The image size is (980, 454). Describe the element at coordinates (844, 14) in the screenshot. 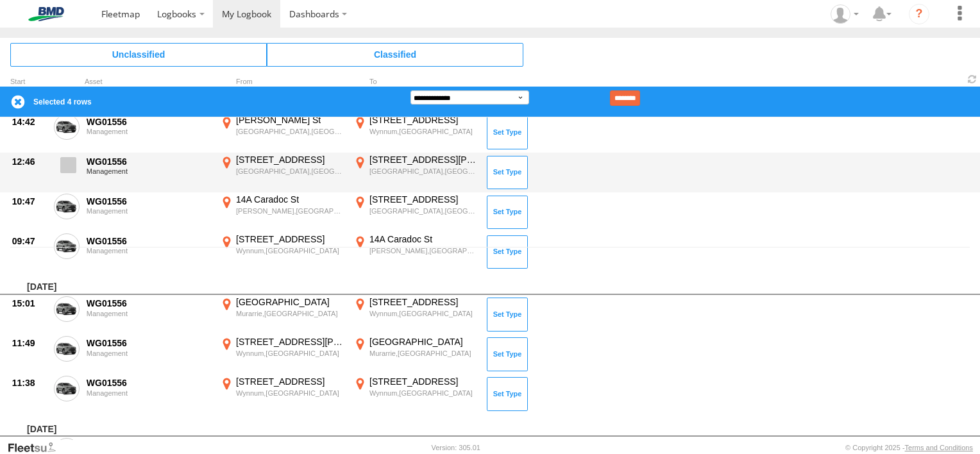

I see `div: Benjamin McIlroy` at that location.